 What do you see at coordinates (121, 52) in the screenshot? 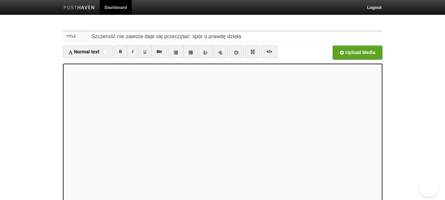
I see `a: B` at bounding box center [121, 52].